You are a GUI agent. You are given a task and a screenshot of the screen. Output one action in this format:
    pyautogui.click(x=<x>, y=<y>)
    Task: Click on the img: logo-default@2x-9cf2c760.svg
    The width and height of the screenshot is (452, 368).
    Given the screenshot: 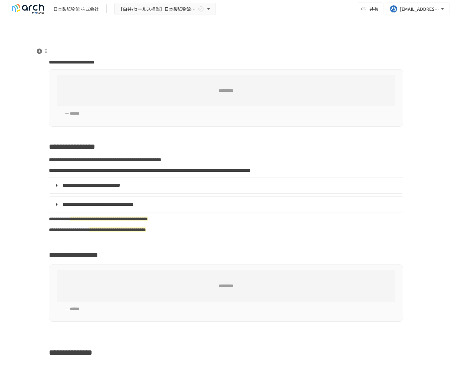 What is the action you would take?
    pyautogui.click(x=28, y=9)
    